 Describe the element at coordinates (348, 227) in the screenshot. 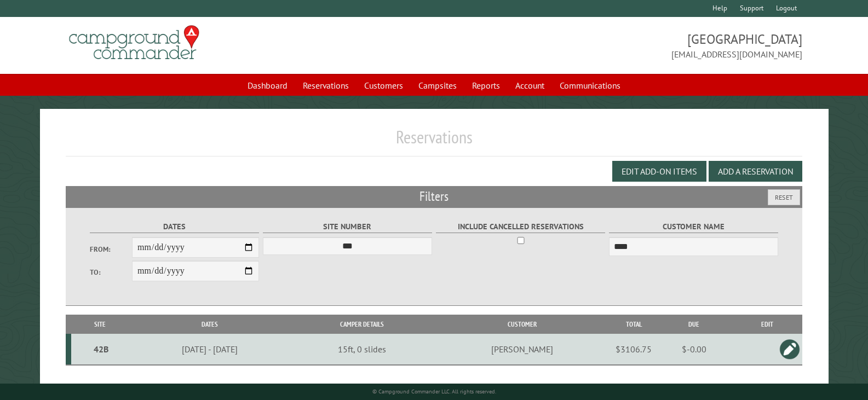

I see `label: Site Number` at that location.